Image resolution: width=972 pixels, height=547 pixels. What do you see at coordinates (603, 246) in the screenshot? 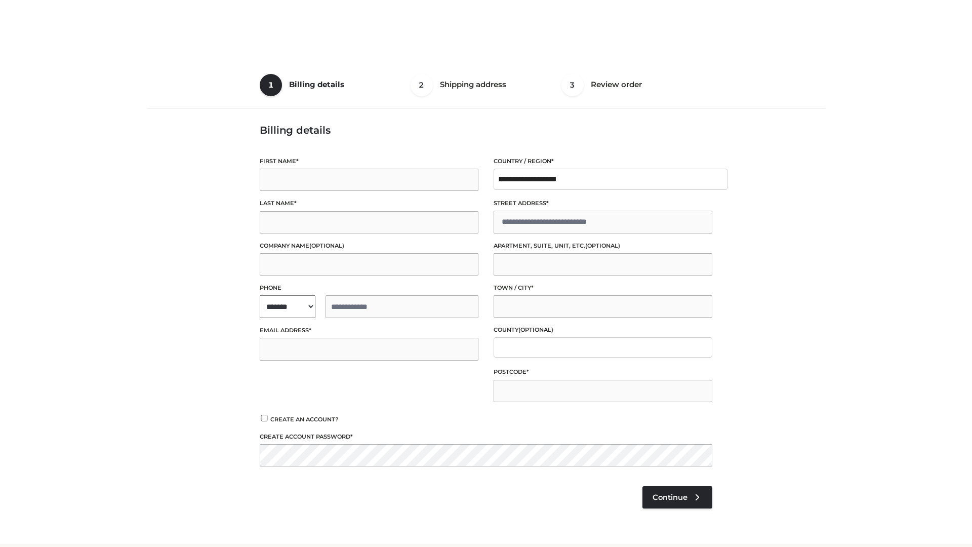
I see `label: Apartment, suite, unit, etc.` at bounding box center [603, 246].